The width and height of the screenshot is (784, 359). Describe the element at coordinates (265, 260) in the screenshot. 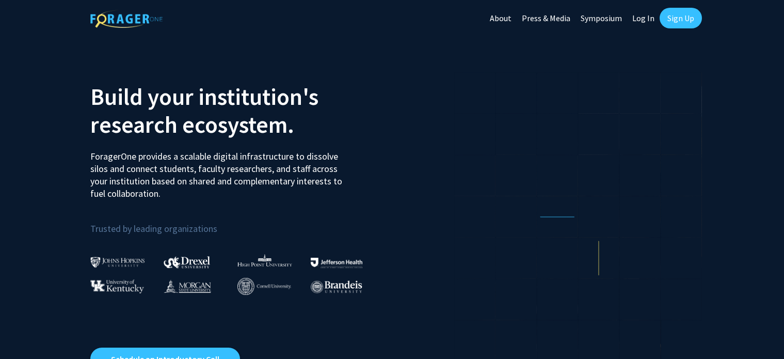

I see `img: High Point University` at that location.